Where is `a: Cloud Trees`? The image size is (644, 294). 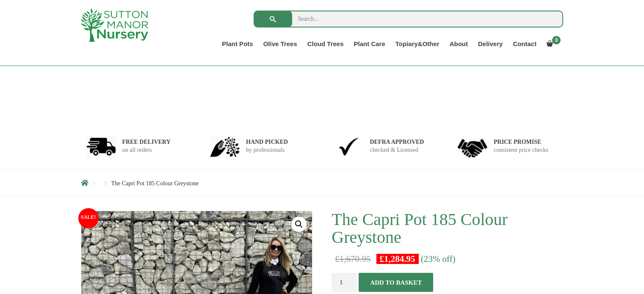 a: Cloud Trees is located at coordinates (326, 44).